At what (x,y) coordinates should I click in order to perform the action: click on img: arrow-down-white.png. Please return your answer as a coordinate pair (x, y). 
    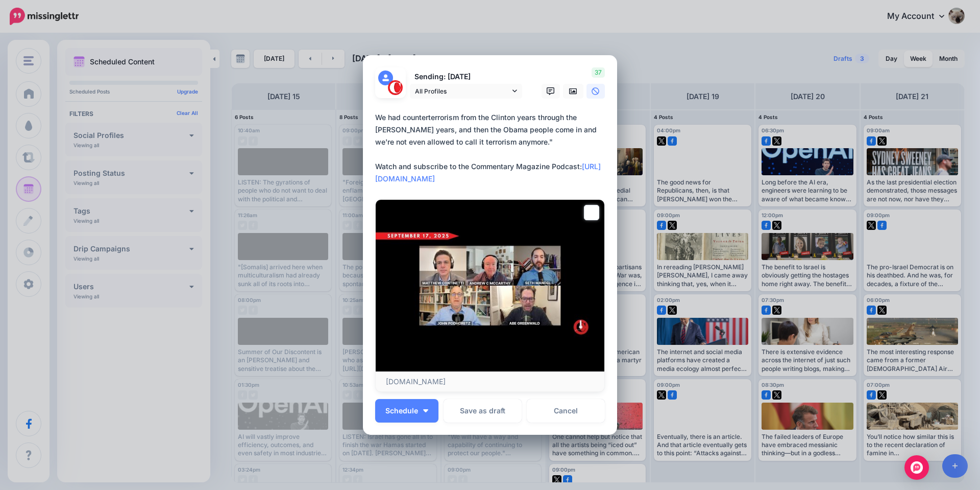
    Looking at the image, I should click on (426, 410).